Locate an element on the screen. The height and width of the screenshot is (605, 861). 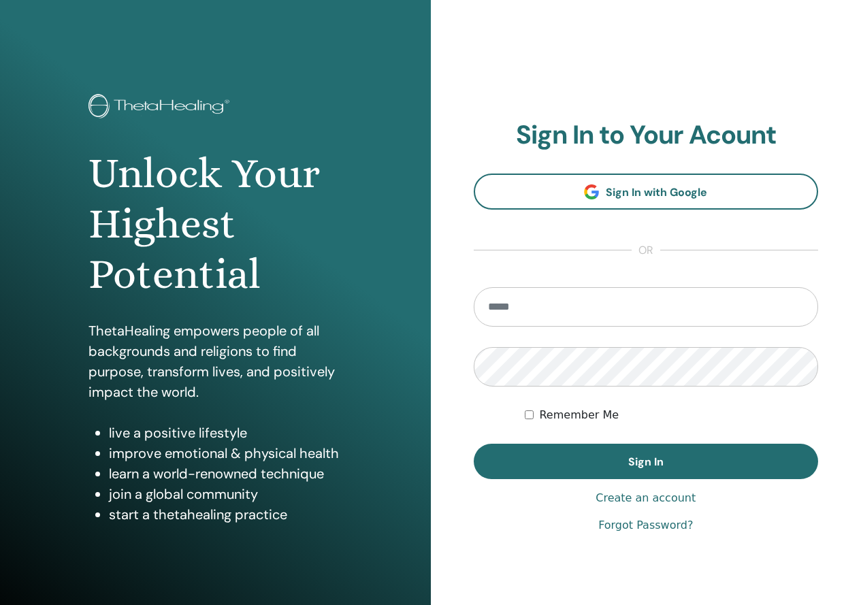
li: learn a world-renowned technique is located at coordinates (225, 474).